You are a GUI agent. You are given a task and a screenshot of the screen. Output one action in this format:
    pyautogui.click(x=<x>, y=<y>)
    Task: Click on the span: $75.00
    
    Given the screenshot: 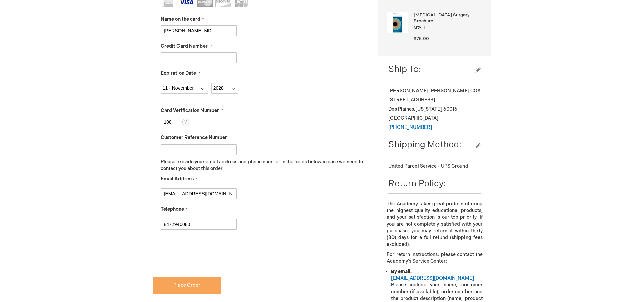 What is the action you would take?
    pyautogui.click(x=421, y=38)
    